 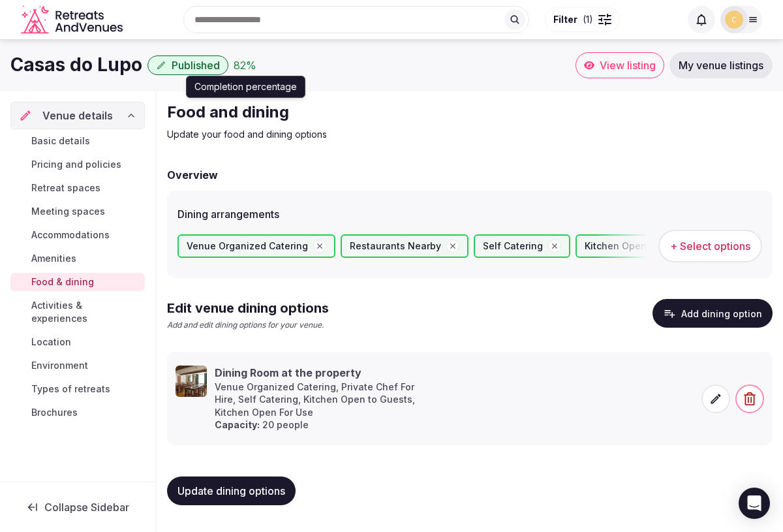 I want to click on span: Collapse Sidebar, so click(x=87, y=507).